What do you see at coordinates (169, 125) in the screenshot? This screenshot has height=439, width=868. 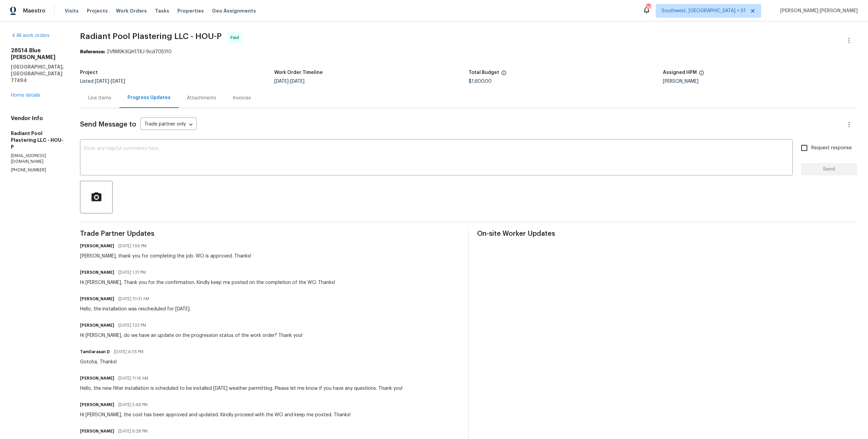 I see `div: Trade partner only` at bounding box center [169, 125].